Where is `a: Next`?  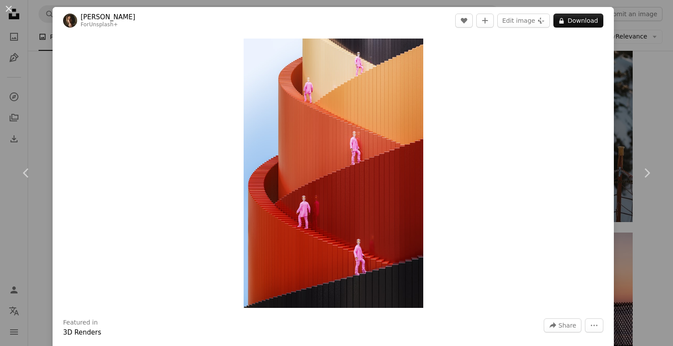
a: Next is located at coordinates (647, 173).